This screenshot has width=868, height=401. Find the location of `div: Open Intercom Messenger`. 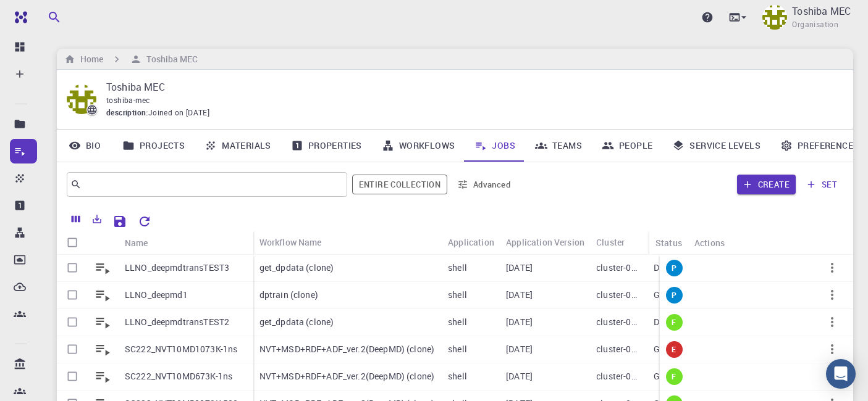

div: Open Intercom Messenger is located at coordinates (841, 374).